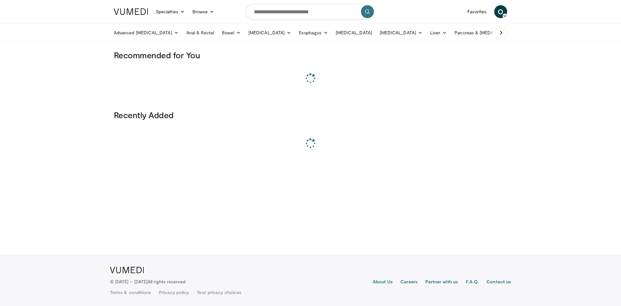 The image size is (621, 306). What do you see at coordinates (311, 12) in the screenshot?
I see `input: Search topics, interventions` at bounding box center [311, 12].